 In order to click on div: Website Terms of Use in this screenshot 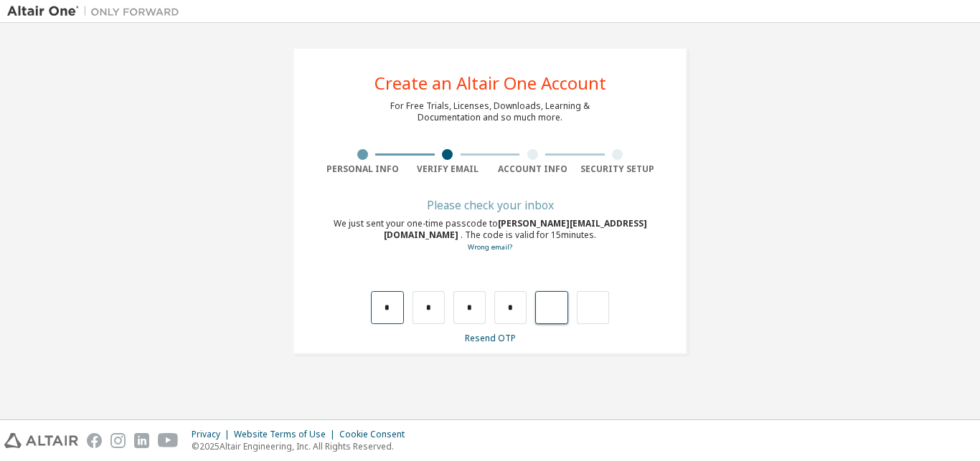, I will do `click(286, 435)`.